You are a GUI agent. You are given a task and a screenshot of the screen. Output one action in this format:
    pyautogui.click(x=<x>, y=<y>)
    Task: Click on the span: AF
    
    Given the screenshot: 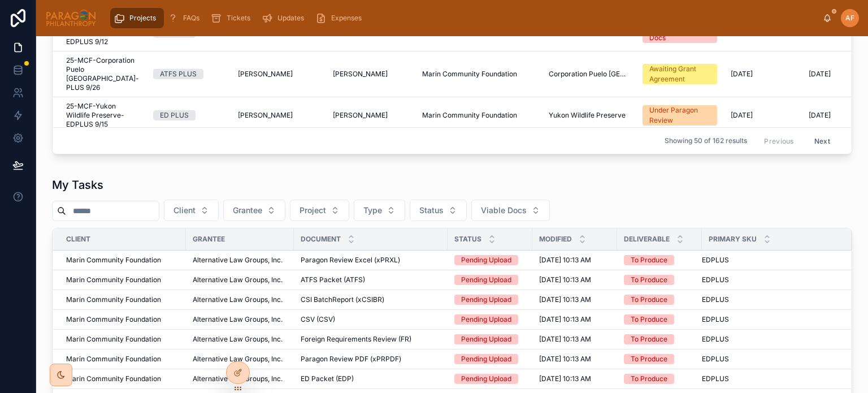 What is the action you would take?
    pyautogui.click(x=850, y=18)
    